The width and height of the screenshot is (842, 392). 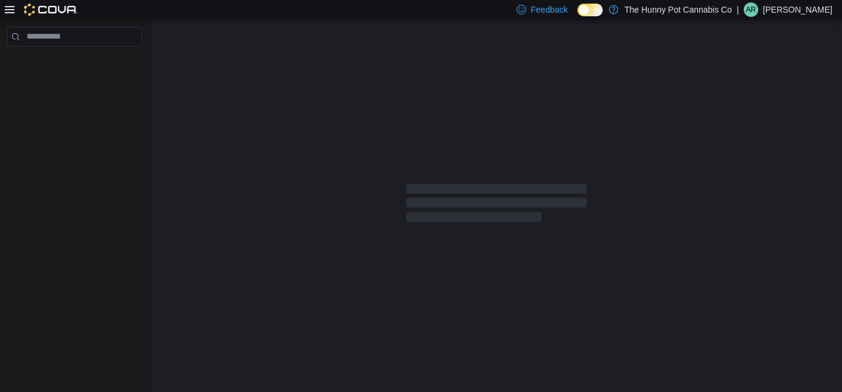 I want to click on div: Alex Rolph, so click(x=751, y=10).